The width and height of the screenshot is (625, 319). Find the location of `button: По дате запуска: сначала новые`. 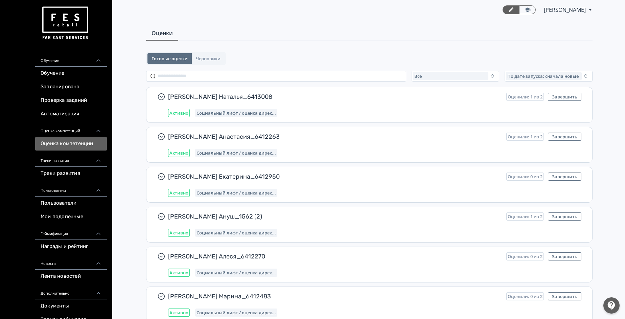

button: По дате запуска: сначала новые is located at coordinates (549, 76).